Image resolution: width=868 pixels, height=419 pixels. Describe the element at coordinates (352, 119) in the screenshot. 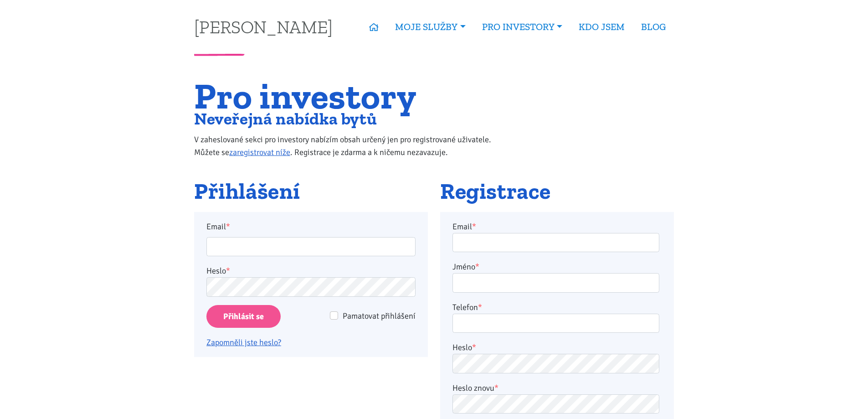

I see `h2: Neveřejná nabídka bytů` at that location.